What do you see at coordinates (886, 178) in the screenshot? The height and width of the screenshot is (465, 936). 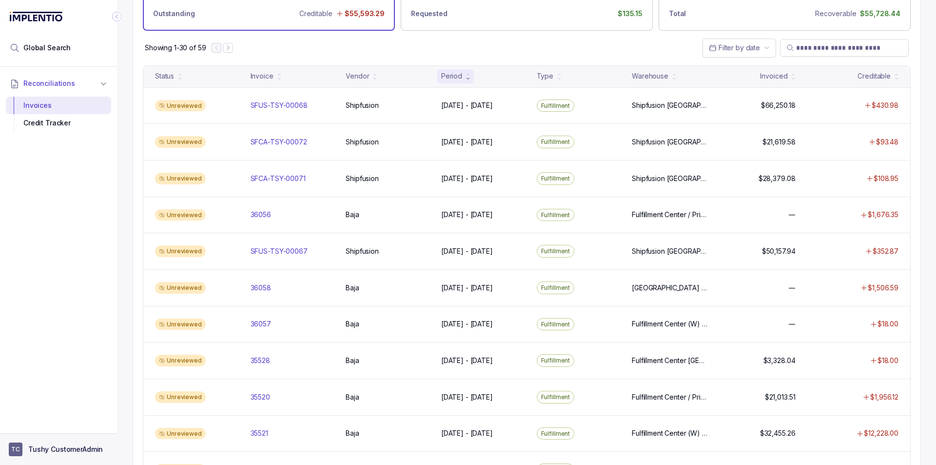 I see `p: $108.95` at bounding box center [886, 178].